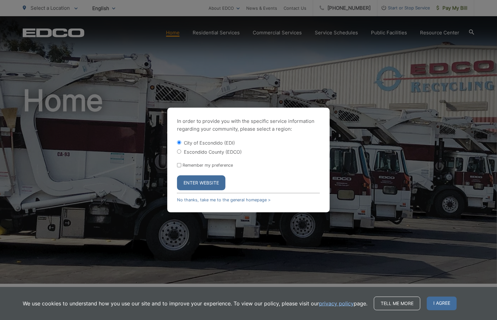 The width and height of the screenshot is (497, 320). I want to click on p: We use cookies to understand how you use our site and to improve your experience. To view our pol..., so click(195, 304).